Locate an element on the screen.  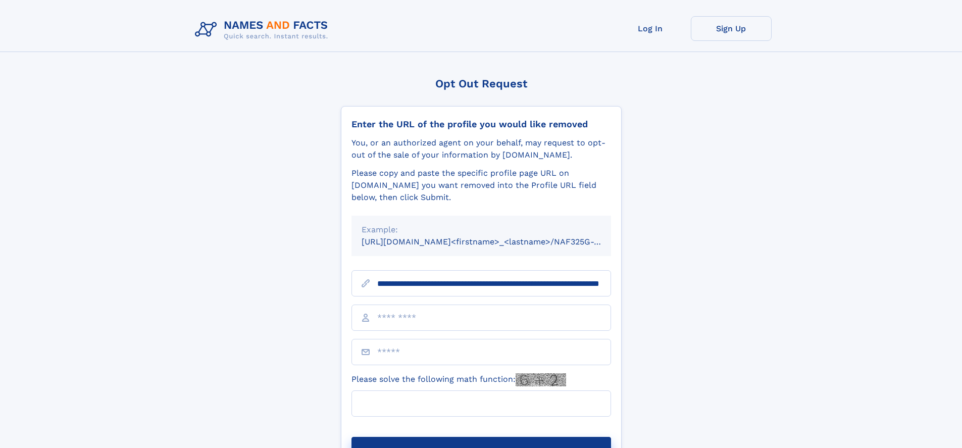
div: You, or an authorized agent on your behalf, may request to opt-out of the sale of your informatio... is located at coordinates (481, 149).